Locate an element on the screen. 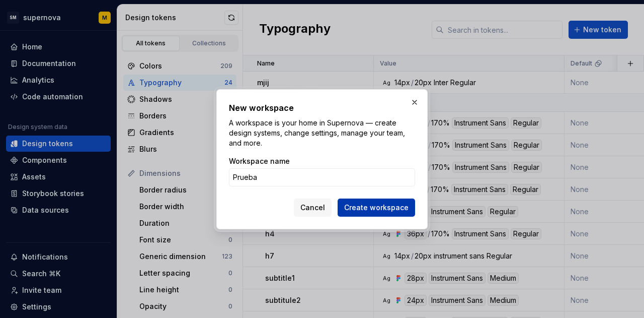 The image size is (644, 318). label: Workspace name is located at coordinates (259, 161).